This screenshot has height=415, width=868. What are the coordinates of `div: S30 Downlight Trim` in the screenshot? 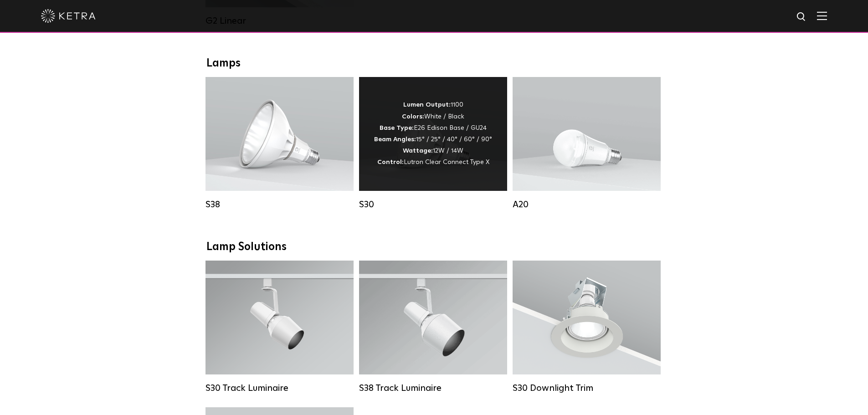 It's located at (586, 388).